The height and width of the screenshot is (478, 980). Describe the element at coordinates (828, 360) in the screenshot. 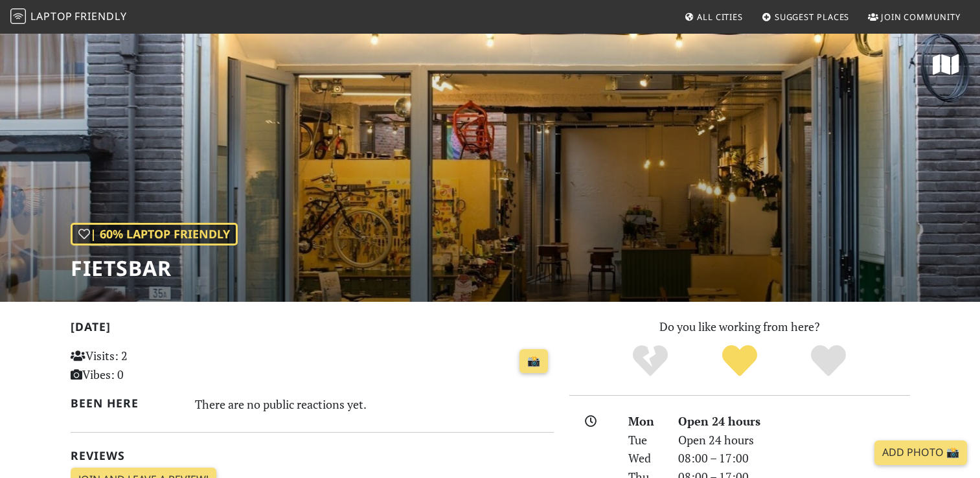

I see `div: Definitely!` at that location.